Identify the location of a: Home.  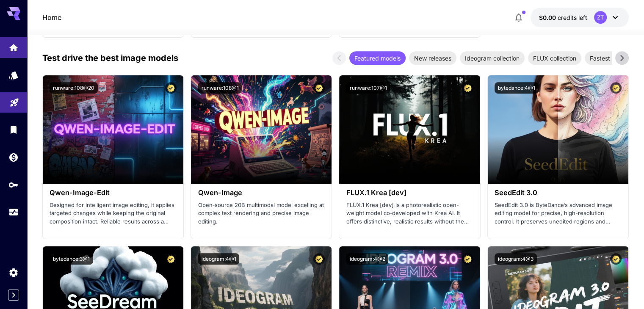
(52, 17).